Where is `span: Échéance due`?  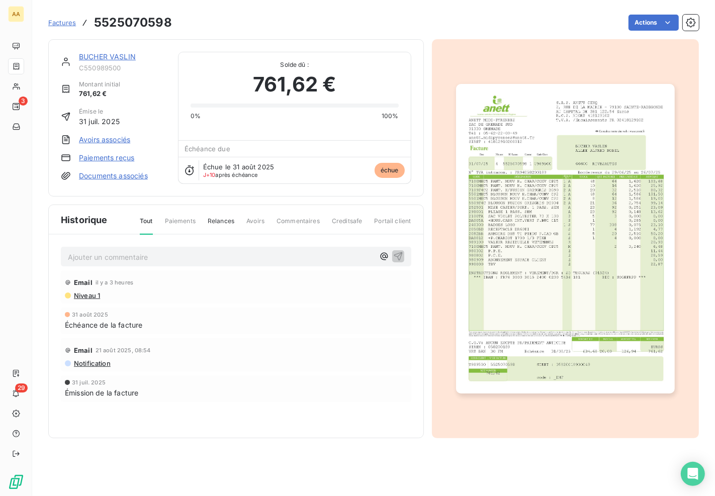 span: Échéance due is located at coordinates (207, 149).